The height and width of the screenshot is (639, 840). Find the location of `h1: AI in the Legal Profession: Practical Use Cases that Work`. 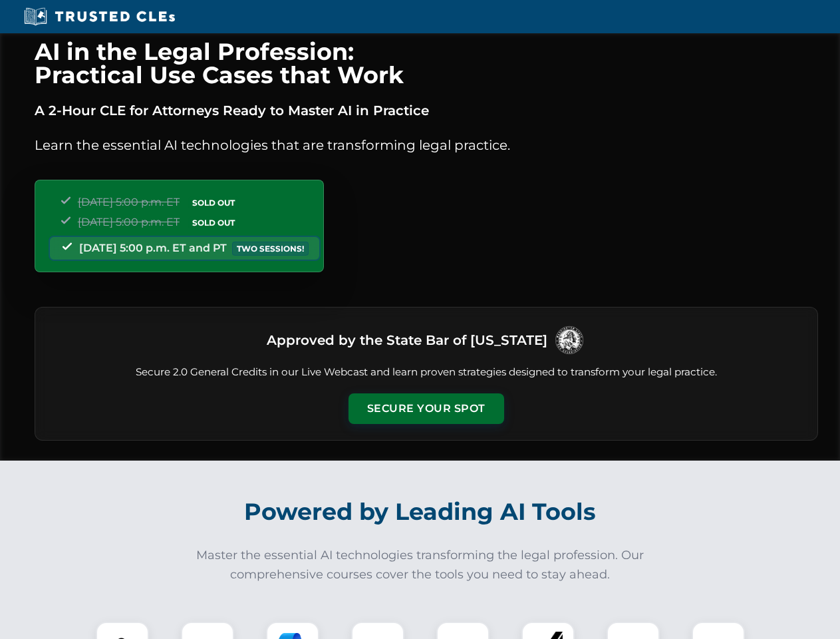

h1: AI in the Legal Profession: Practical Use Cases that Work is located at coordinates (427, 63).